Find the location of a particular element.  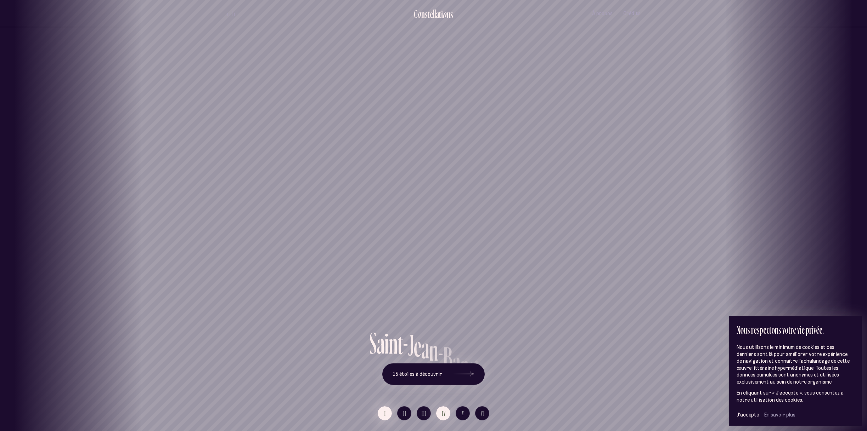

span: V is located at coordinates (463, 414).